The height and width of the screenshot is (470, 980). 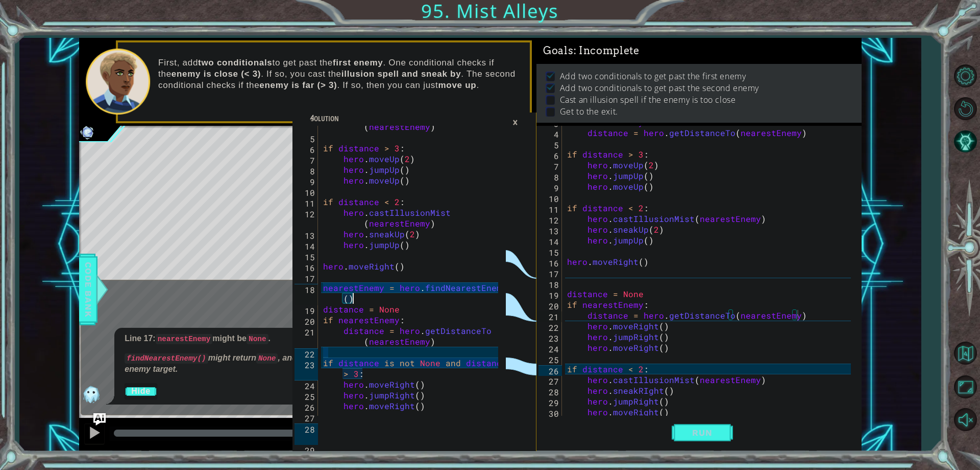 I want to click on button: Shift+Enter: Run current code., so click(x=702, y=433).